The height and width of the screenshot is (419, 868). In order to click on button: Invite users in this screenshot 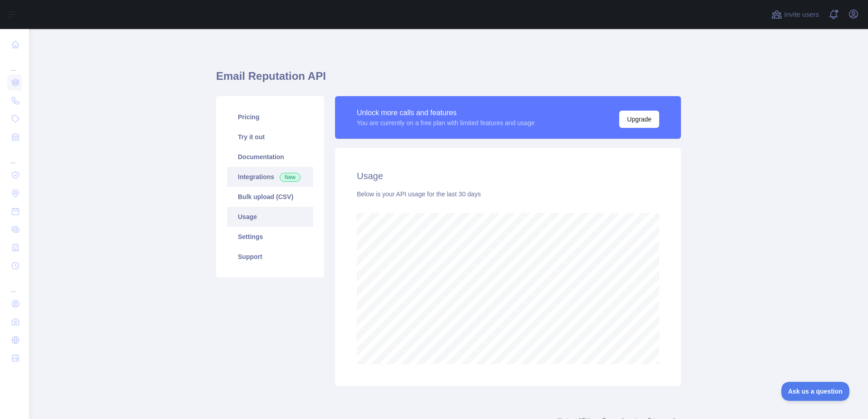, I will do `click(795, 15)`.